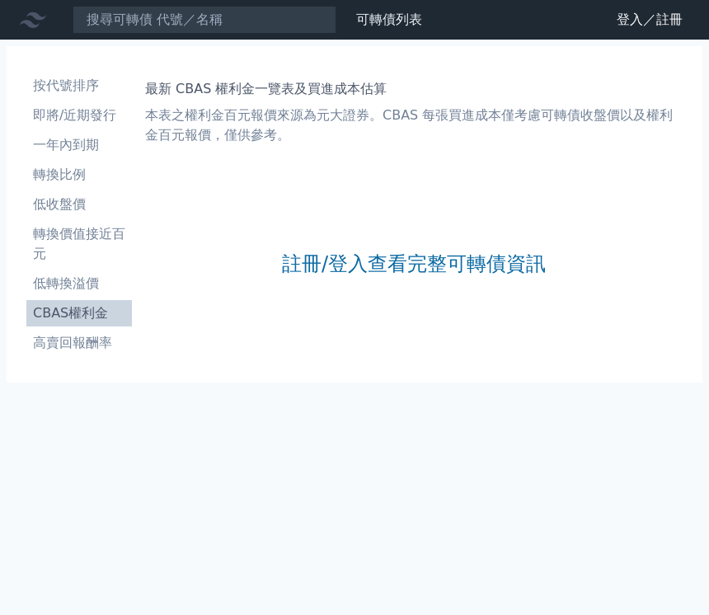  What do you see at coordinates (414, 264) in the screenshot?
I see `a: 註冊/登入查看完整可轉債資訊` at bounding box center [414, 264].